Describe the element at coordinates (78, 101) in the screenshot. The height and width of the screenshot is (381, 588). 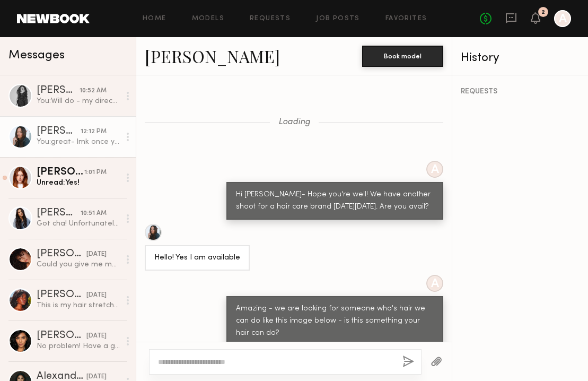
I see `div: You: Will do - my director is working on the schedule now and will have an update by EOD` at that location.